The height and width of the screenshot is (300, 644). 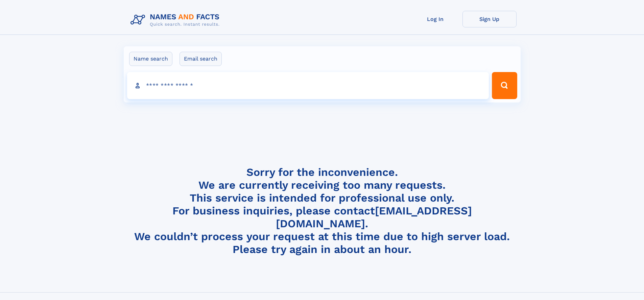 What do you see at coordinates (490, 19) in the screenshot?
I see `a: Sign Up` at bounding box center [490, 19].